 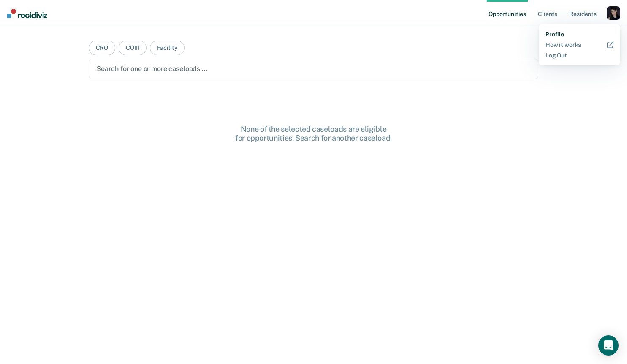 What do you see at coordinates (167, 48) in the screenshot?
I see `button: Facility` at bounding box center [167, 48].